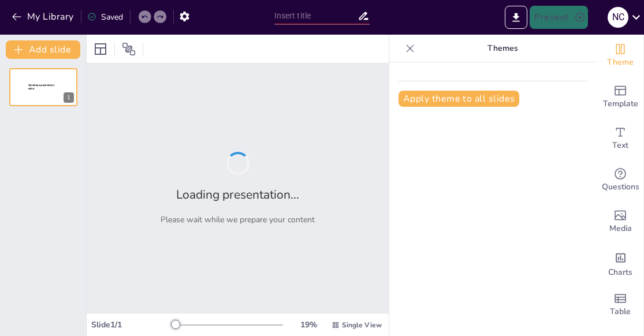 Image resolution: width=644 pixels, height=336 pixels. Describe the element at coordinates (620, 145) in the screenshot. I see `span: Text` at that location.